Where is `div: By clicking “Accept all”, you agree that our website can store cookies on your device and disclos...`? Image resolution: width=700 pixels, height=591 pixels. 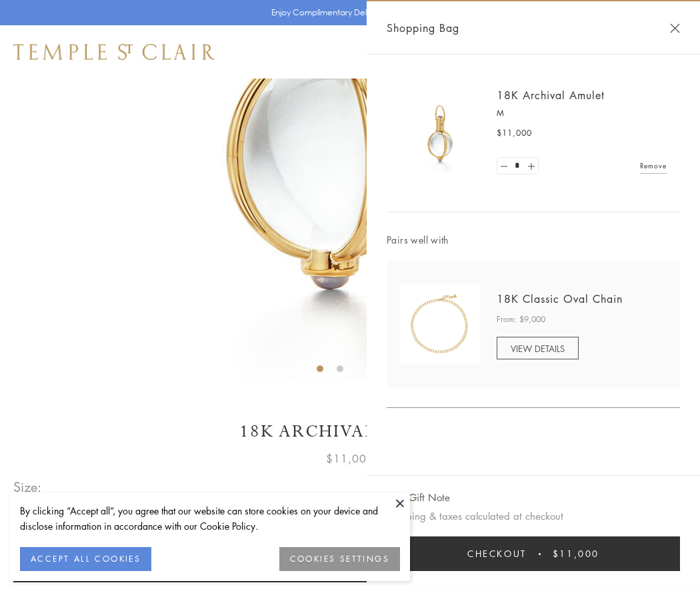 div: By clicking “Accept all”, you agree that our website can store cookies on your device and disclos... is located at coordinates (210, 518).